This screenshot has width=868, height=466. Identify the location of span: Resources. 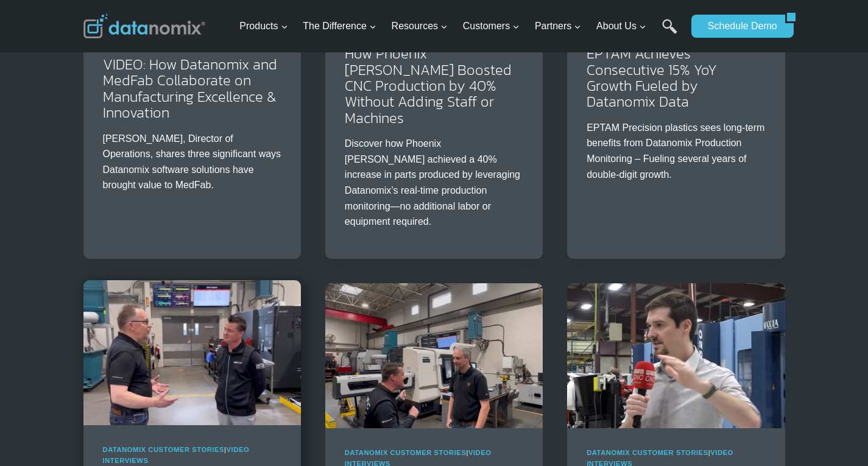
(420, 26).